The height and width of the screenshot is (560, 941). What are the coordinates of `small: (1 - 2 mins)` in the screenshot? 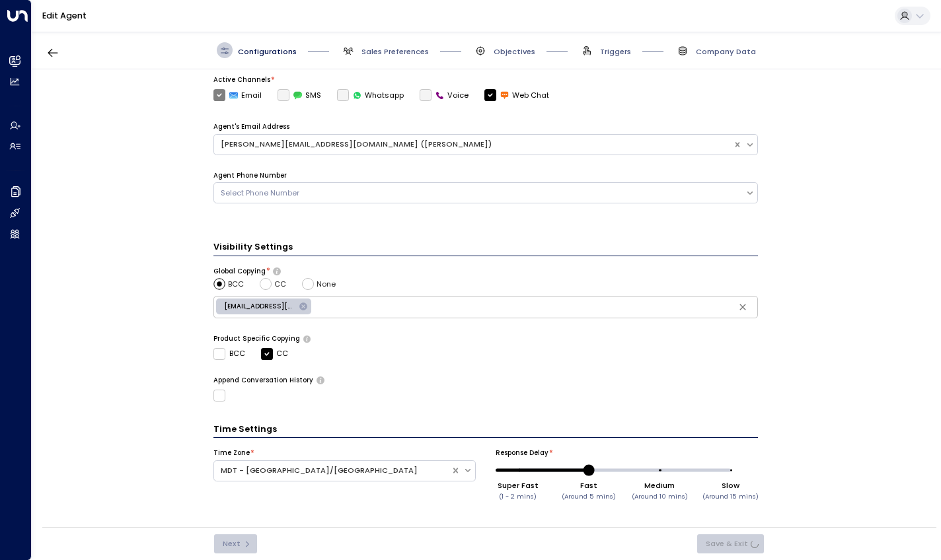 It's located at (517, 496).